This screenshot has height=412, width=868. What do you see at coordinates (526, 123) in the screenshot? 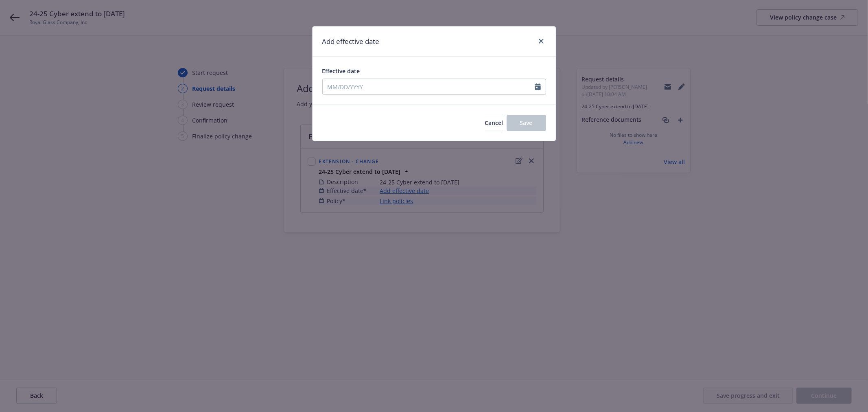
I see `button: Save` at bounding box center [526, 123].